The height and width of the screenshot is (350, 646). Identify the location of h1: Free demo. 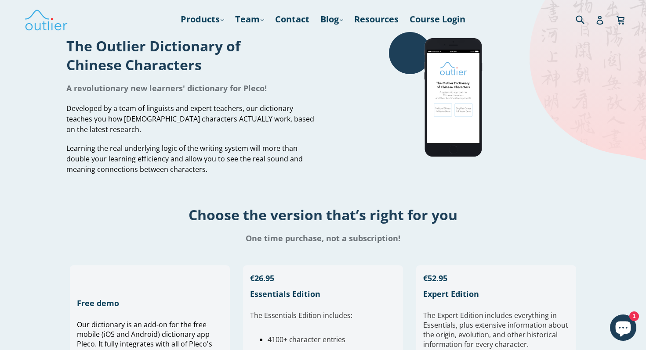
(150, 303).